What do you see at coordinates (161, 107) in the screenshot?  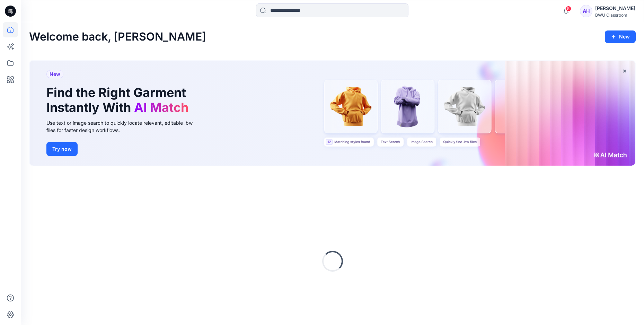 I see `span: AI Match` at bounding box center [161, 107].